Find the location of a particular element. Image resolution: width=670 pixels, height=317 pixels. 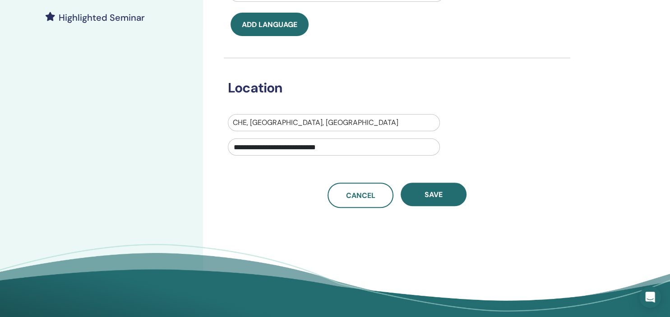

div: Open Intercom Messenger is located at coordinates (650, 297).